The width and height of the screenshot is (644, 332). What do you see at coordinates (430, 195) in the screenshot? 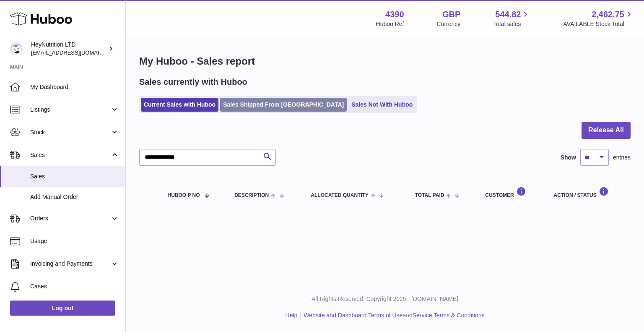
I see `span: Total paid` at bounding box center [430, 195].